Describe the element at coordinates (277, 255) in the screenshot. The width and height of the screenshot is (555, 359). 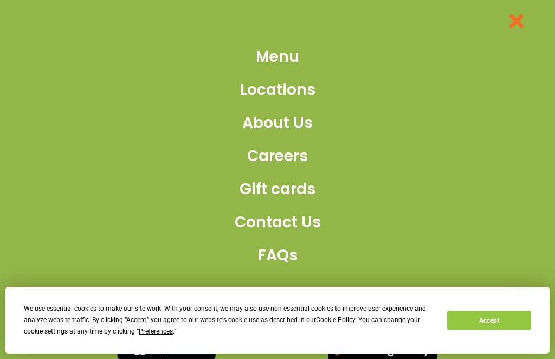
I see `span: FAQs` at that location.